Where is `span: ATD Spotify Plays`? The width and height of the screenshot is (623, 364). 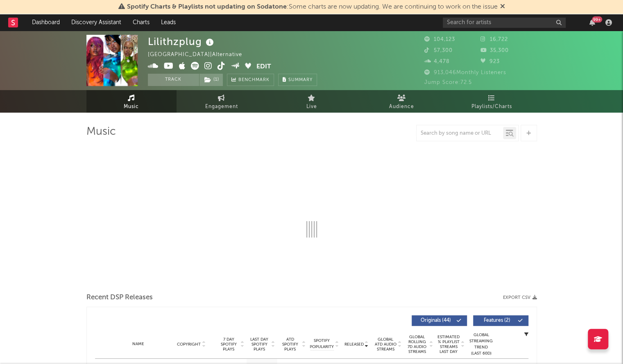 span: ATD Spotify Plays is located at coordinates (290, 344).